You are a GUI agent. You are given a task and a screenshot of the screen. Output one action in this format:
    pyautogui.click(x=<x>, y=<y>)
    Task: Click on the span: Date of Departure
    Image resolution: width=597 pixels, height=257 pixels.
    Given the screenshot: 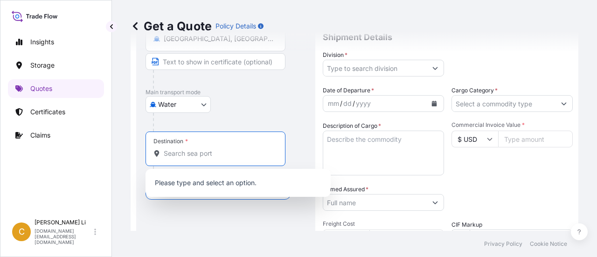 What is the action you would take?
    pyautogui.click(x=348, y=90)
    